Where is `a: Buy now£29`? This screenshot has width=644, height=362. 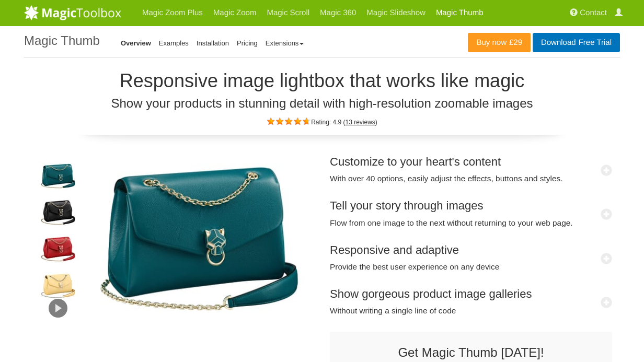 a: Buy now£29 is located at coordinates (499, 42).